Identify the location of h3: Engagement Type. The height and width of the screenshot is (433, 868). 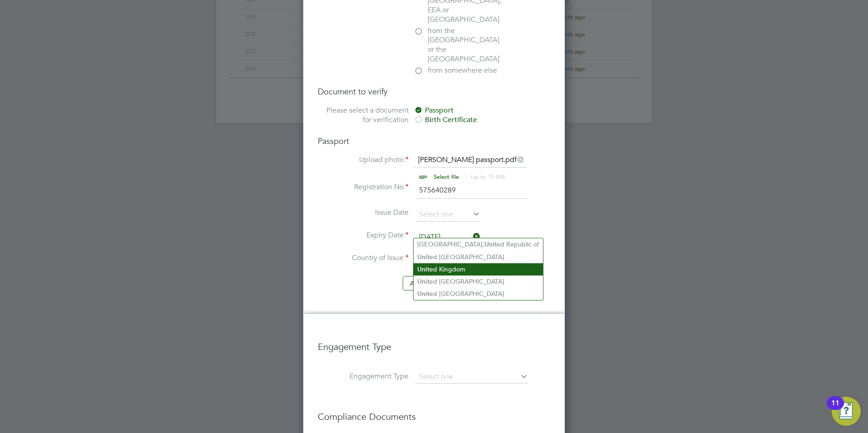
(434, 343).